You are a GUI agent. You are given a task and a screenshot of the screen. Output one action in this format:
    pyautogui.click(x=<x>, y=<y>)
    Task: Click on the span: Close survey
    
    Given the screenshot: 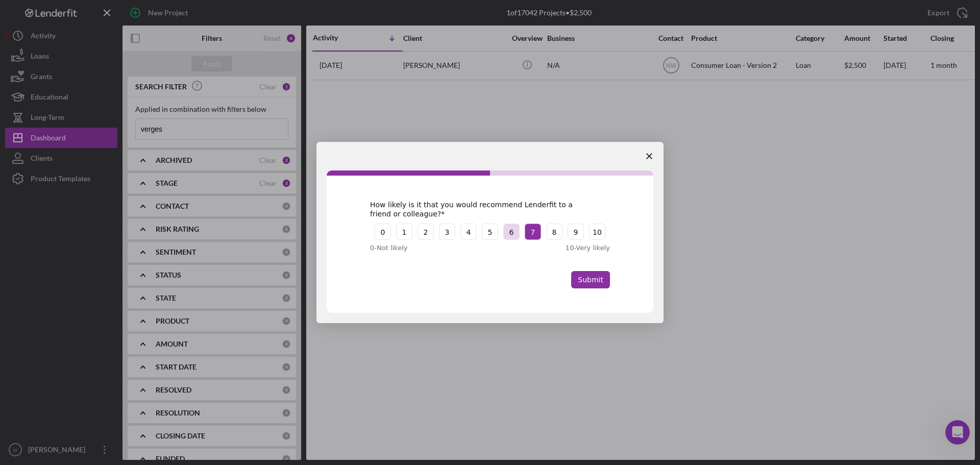 What is the action you would take?
    pyautogui.click(x=649, y=156)
    